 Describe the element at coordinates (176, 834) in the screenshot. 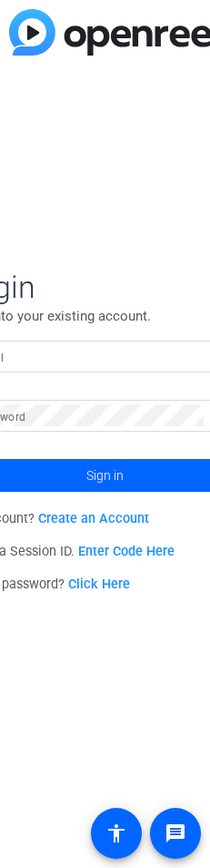

I see `mat-icon: message` at that location.